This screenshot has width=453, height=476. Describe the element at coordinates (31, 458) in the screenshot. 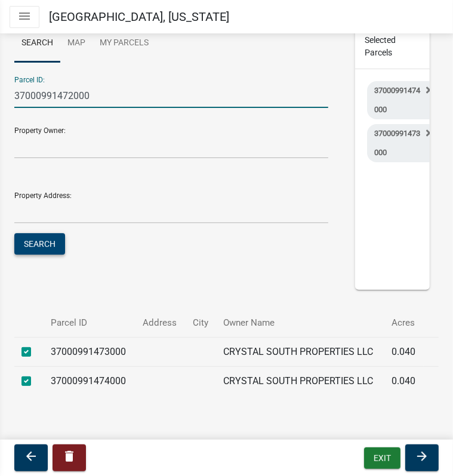

I see `button: arrow_back` at that location.